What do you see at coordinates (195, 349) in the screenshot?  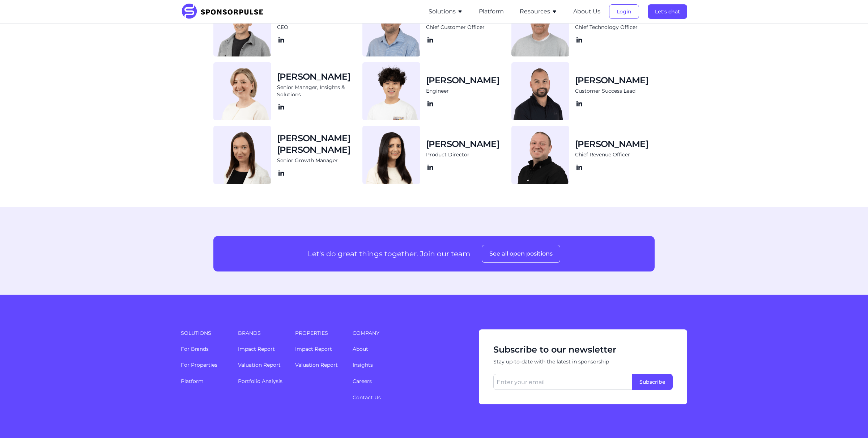 I see `a: For Brands` at bounding box center [195, 349].